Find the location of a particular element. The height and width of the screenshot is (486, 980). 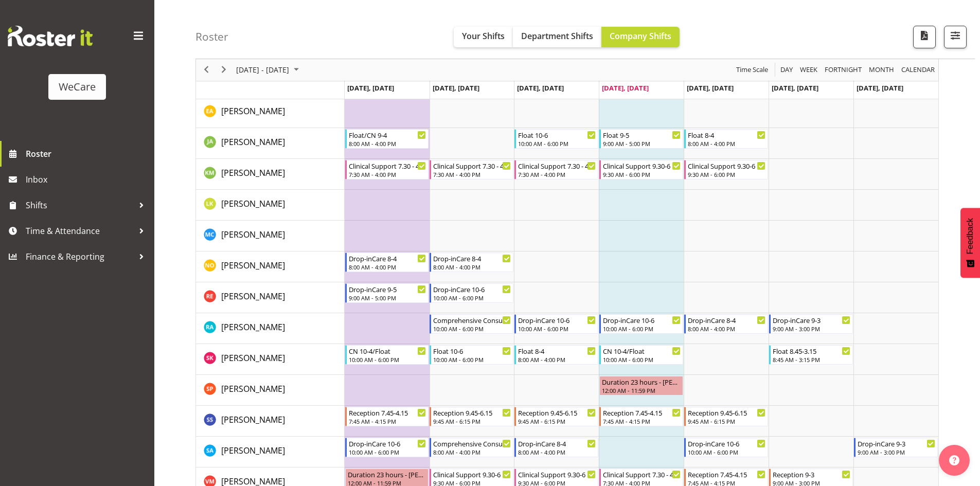

div: Saahit Kour"s event - Float 8-4 Begin From Wednesday, September 24, 2025 at 8:00:00 AM GMT+12:00 ... is located at coordinates (556, 355).